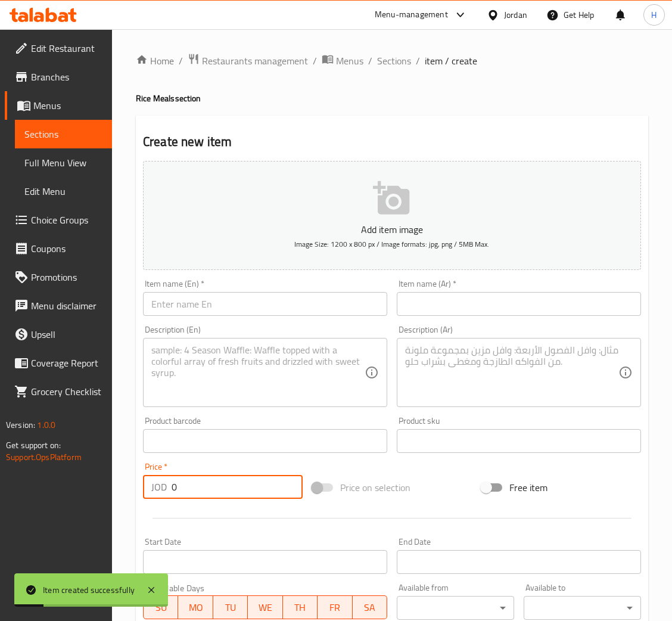 This screenshot has width=672, height=621. What do you see at coordinates (67, 391) in the screenshot?
I see `span: Grocery Checklist` at bounding box center [67, 391].